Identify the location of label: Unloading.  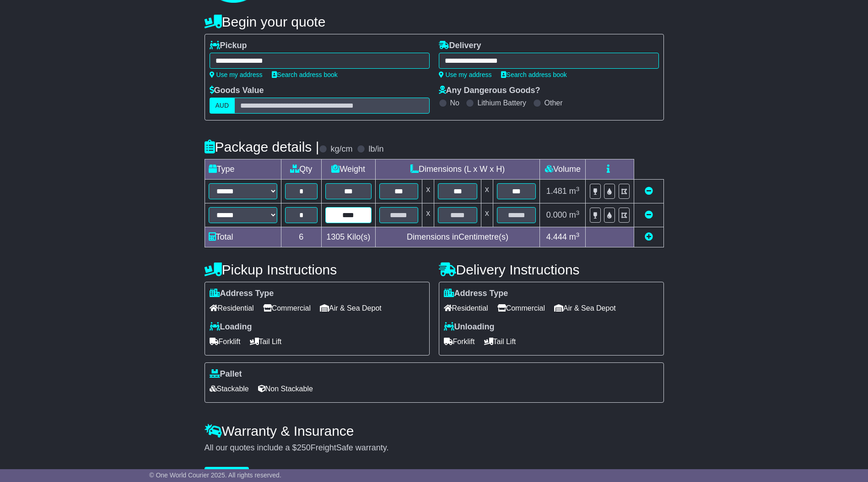
(469, 327).